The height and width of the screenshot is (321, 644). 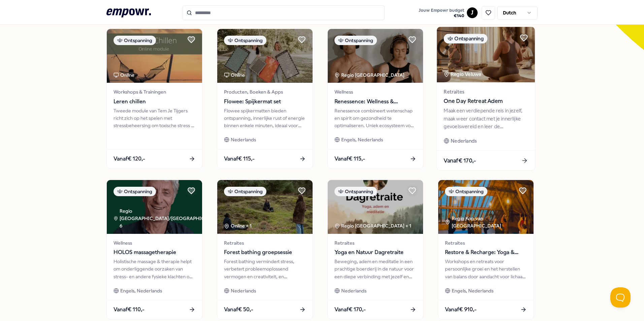 What do you see at coordinates (129, 159) in the screenshot?
I see `span: Vanaf € 120,-` at bounding box center [129, 159].